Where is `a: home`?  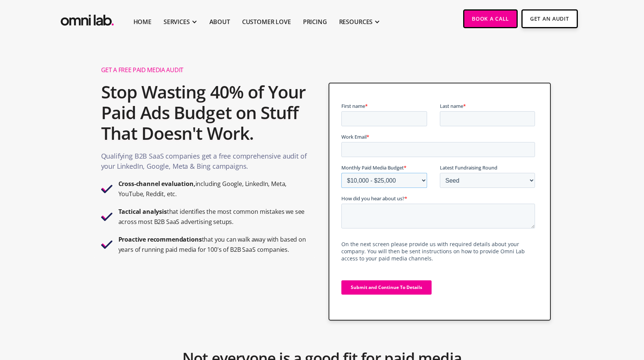
a: home is located at coordinates (87, 19).